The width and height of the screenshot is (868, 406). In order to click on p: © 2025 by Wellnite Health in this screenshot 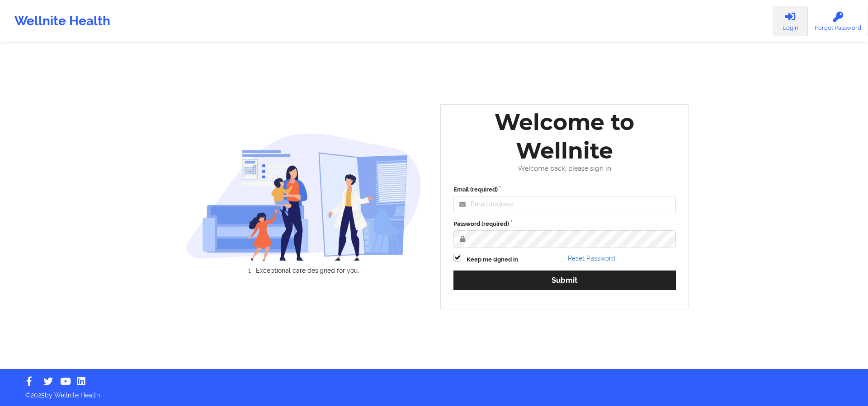, I will do `click(434, 392)`.